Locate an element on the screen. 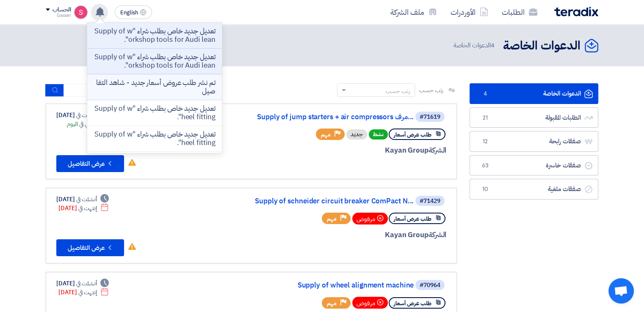 This screenshot has width=644, height=312. div: جديد is located at coordinates (356, 135).